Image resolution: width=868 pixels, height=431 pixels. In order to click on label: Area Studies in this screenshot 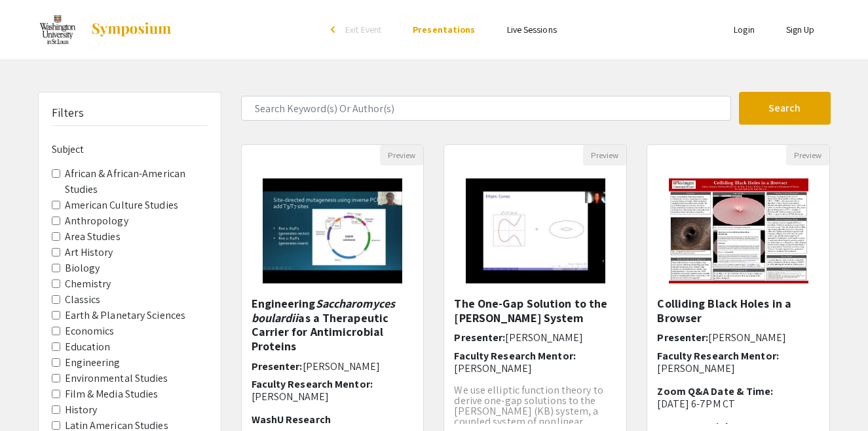, I will do `click(92, 237)`.